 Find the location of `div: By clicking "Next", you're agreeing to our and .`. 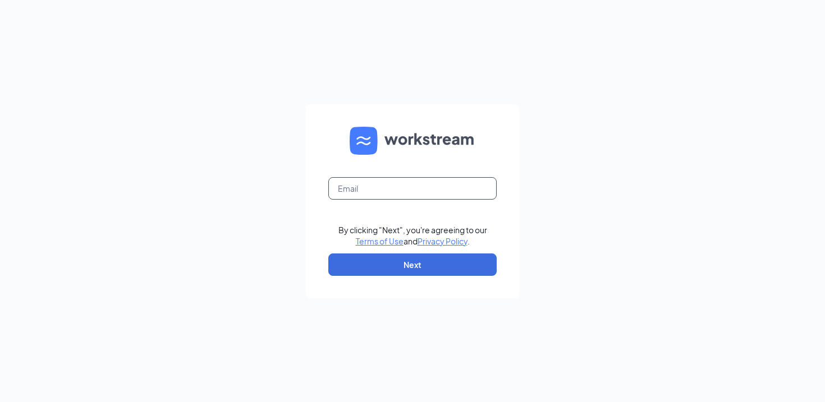

div: By clicking "Next", you're agreeing to our and . is located at coordinates (413, 236).